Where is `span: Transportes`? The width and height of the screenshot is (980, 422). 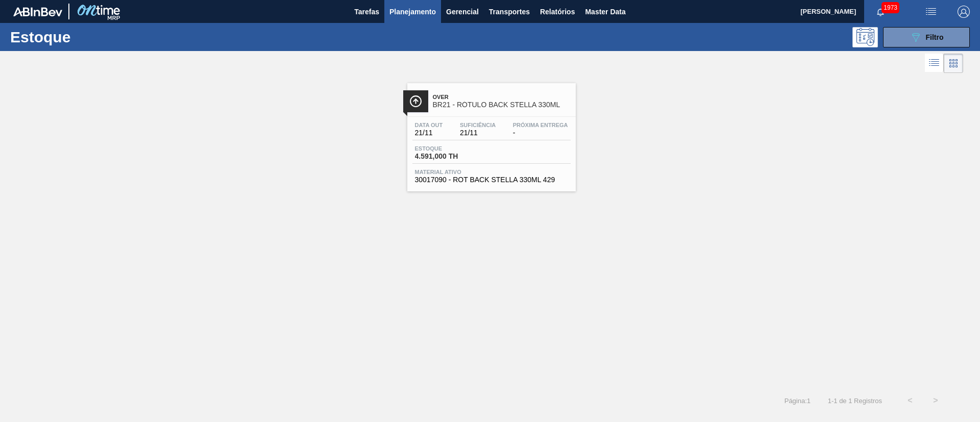 span: Transportes is located at coordinates (510, 12).